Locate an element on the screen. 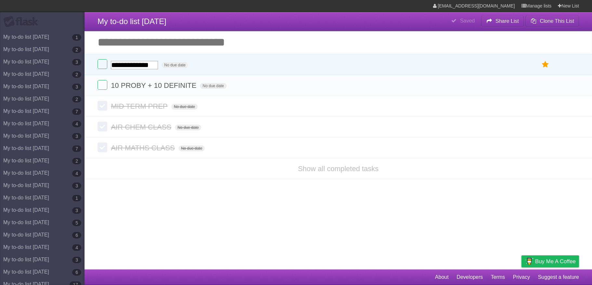 The width and height of the screenshot is (592, 285). b: Clone This List is located at coordinates (557, 21).